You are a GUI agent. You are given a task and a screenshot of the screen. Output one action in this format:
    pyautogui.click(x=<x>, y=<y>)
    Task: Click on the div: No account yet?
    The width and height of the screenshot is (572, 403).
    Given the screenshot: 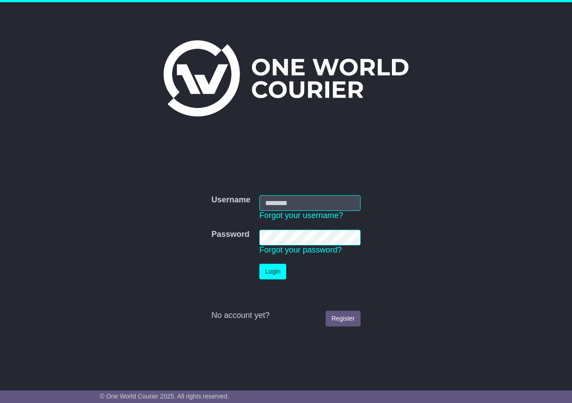 What is the action you would take?
    pyautogui.click(x=286, y=316)
    